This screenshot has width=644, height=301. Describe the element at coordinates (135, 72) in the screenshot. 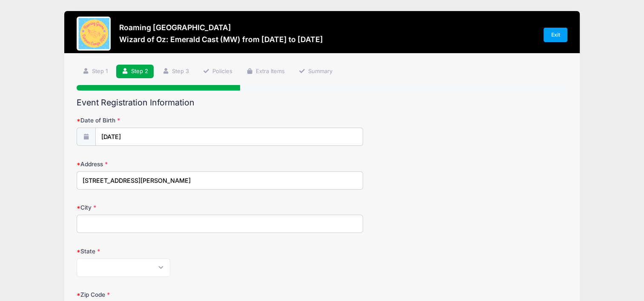

I see `a: Step 2` at that location.